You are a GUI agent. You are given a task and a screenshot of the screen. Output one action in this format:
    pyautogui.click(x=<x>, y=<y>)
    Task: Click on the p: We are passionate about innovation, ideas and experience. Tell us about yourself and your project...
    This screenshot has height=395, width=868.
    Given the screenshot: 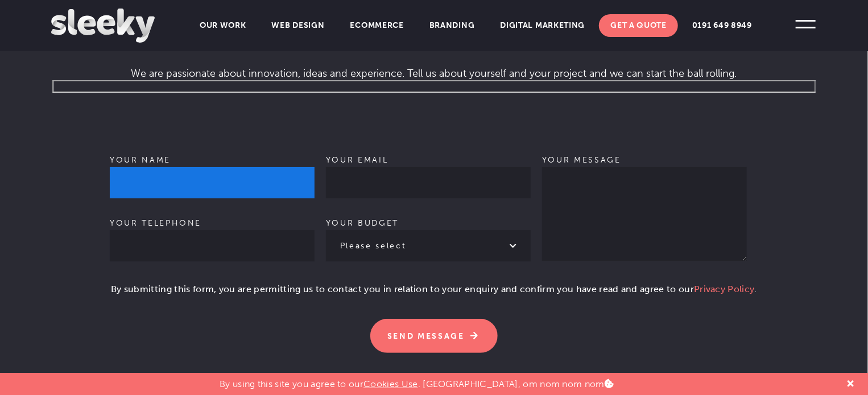 What is the action you would take?
    pyautogui.click(x=434, y=66)
    